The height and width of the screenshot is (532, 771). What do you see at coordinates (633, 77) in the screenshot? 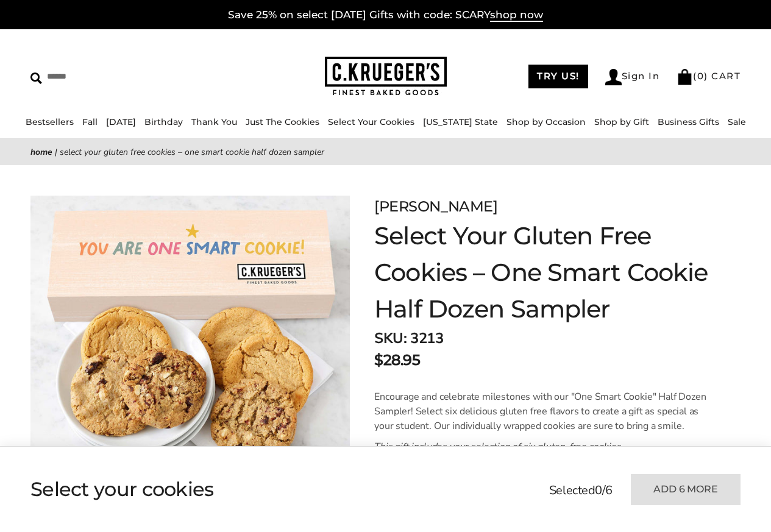
I see `a: Sign In` at bounding box center [633, 77].